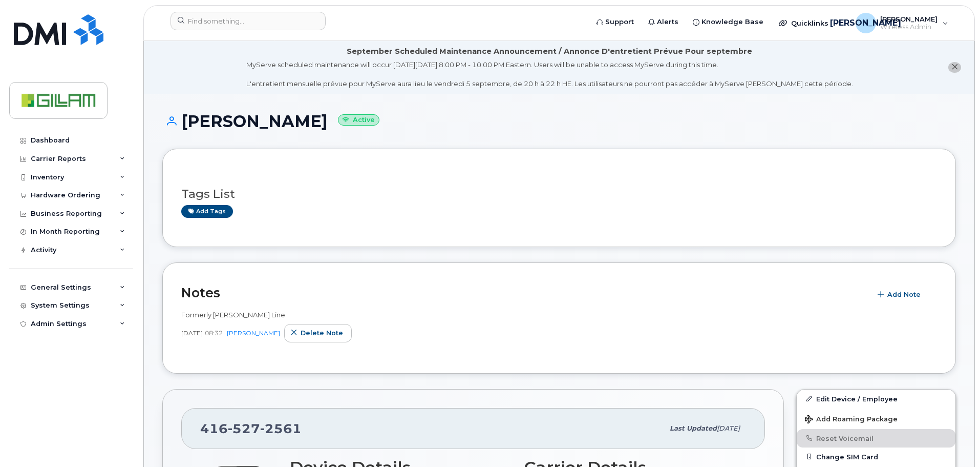 The width and height of the screenshot is (980, 467). Describe the element at coordinates (207, 211) in the screenshot. I see `a: Add tags` at that location.